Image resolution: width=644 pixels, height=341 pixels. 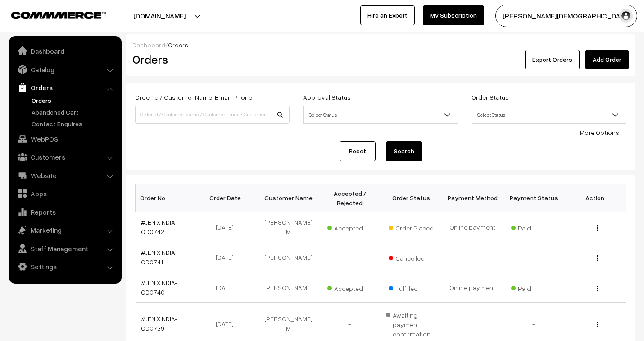 I want to click on th: Order No, so click(x=166, y=198).